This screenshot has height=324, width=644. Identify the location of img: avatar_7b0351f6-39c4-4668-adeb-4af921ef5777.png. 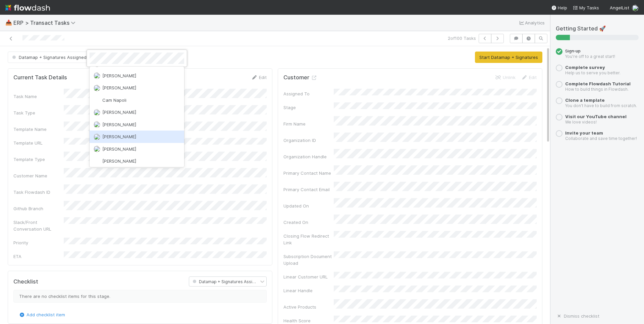
(97, 162).